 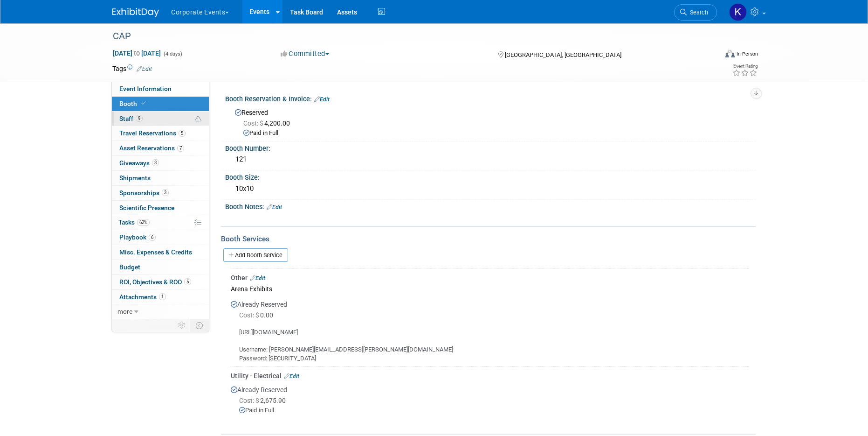 I want to click on span: Travel Reservations, so click(x=153, y=133).